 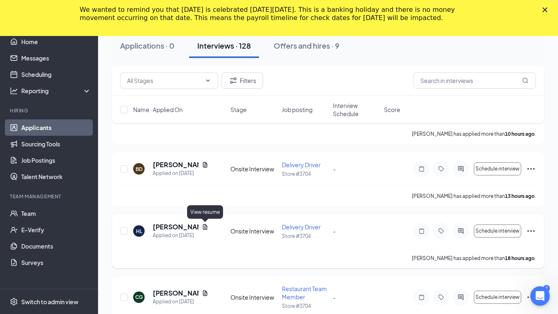 I want to click on a: E-Verify, so click(x=56, y=230).